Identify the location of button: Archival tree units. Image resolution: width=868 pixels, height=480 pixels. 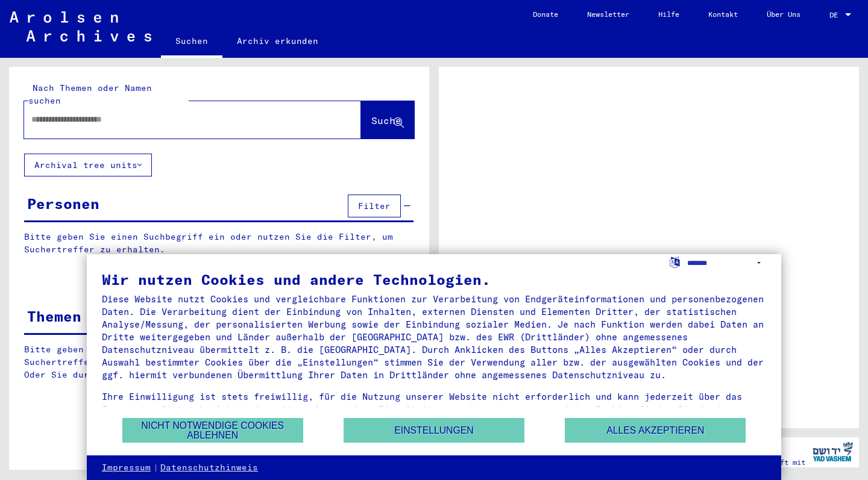
(88, 165).